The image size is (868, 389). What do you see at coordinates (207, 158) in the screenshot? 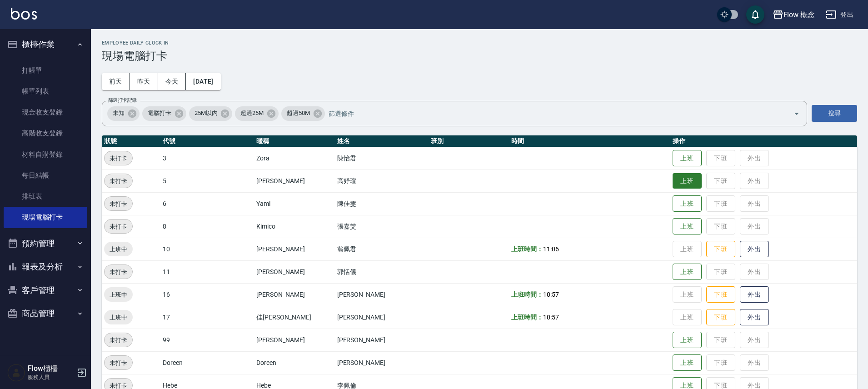
I see `td: 3` at bounding box center [207, 158].